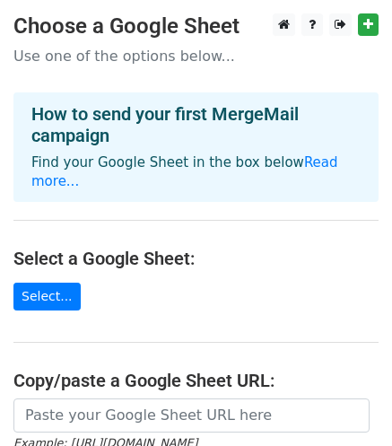 The height and width of the screenshot is (446, 392). Describe the element at coordinates (196, 125) in the screenshot. I see `h4: How to send your first MergeMail campaign` at that location.